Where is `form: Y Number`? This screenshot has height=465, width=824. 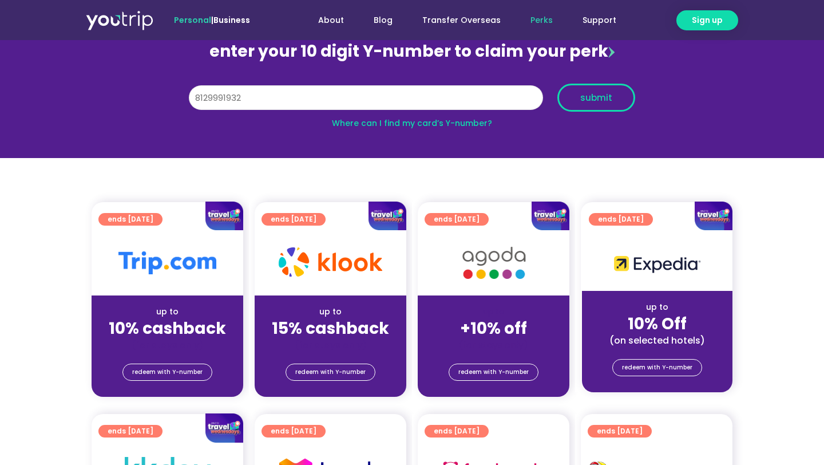 form: Y Number is located at coordinates (412, 102).